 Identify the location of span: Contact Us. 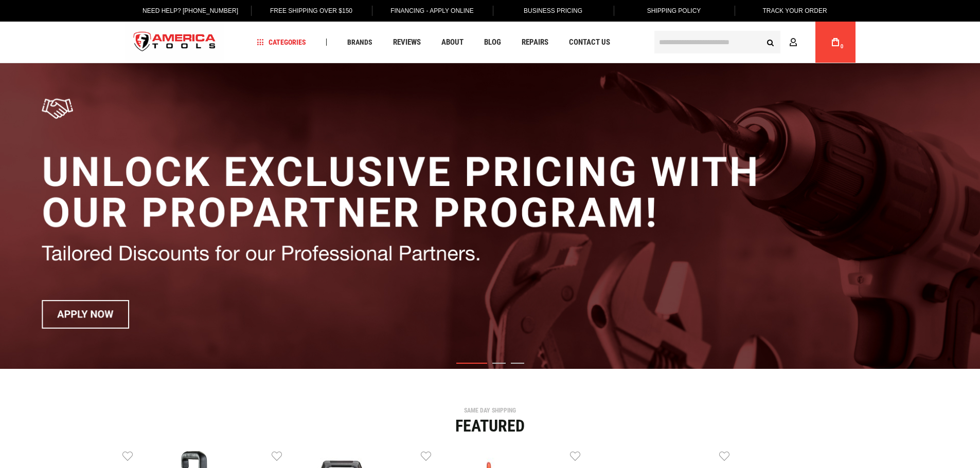
(589, 42).